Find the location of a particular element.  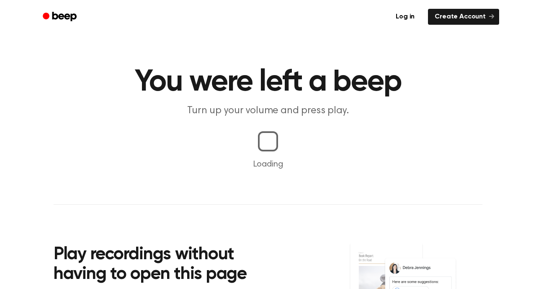

a: Log in is located at coordinates (405, 17).